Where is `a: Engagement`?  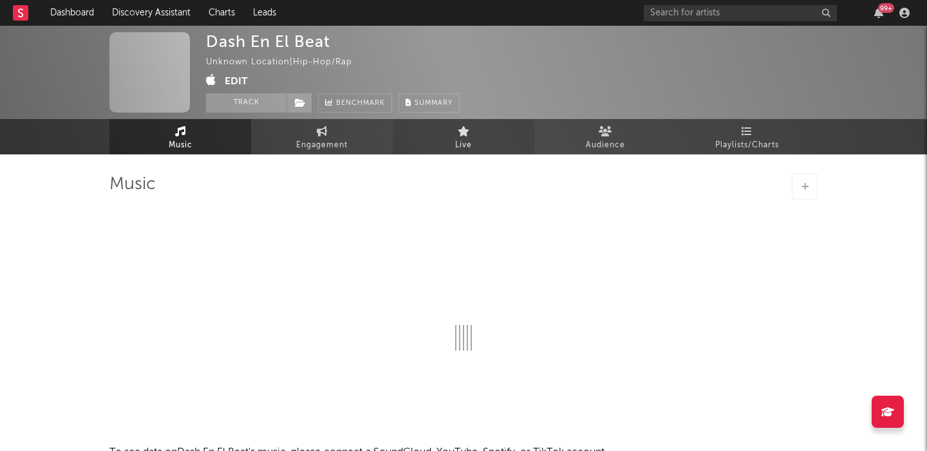 a: Engagement is located at coordinates (322, 136).